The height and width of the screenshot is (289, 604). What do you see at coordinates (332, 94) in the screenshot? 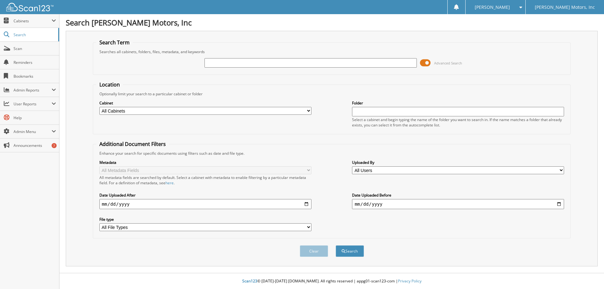
I see `div: Optionally limit your search to a particular cabinet or folder` at bounding box center [332, 94].